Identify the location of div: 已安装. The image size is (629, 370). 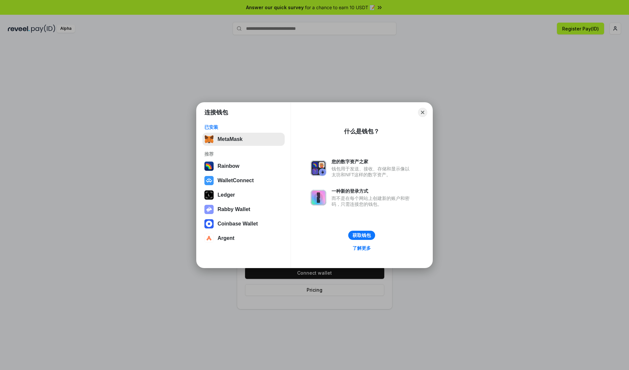
(243, 127).